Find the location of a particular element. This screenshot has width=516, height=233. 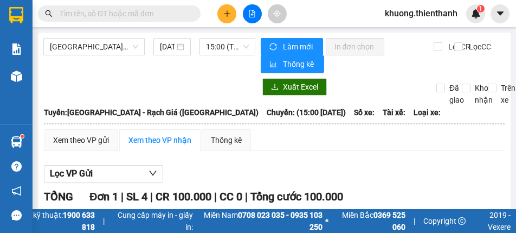

span: down is located at coordinates (153, 173).